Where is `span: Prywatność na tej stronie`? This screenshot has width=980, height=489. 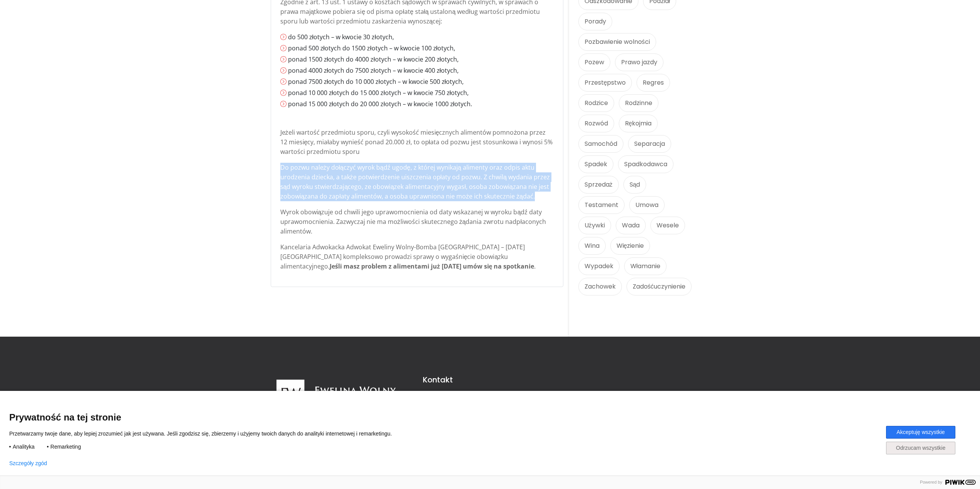 span: Prywatność na tej stronie is located at coordinates (490, 417).